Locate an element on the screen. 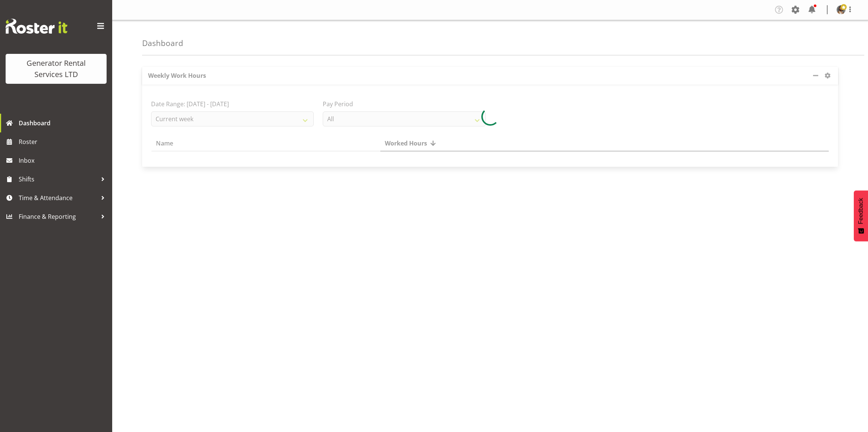  span: Roster is located at coordinates (64, 142).